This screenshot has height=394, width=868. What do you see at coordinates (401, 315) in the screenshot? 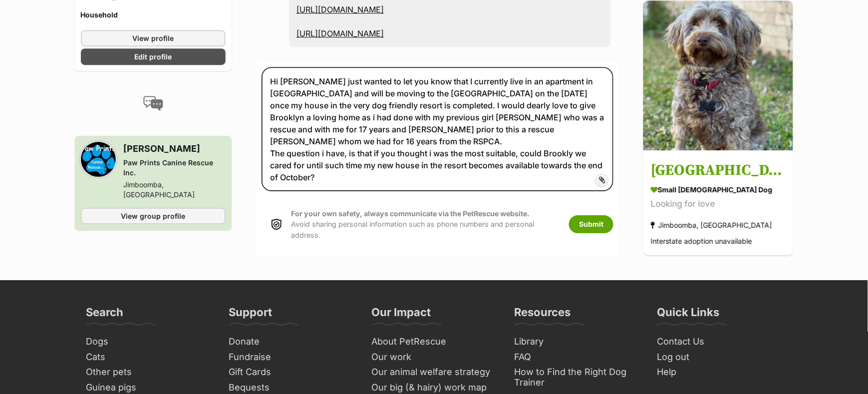
I see `h3: Our Impact` at bounding box center [401, 315].